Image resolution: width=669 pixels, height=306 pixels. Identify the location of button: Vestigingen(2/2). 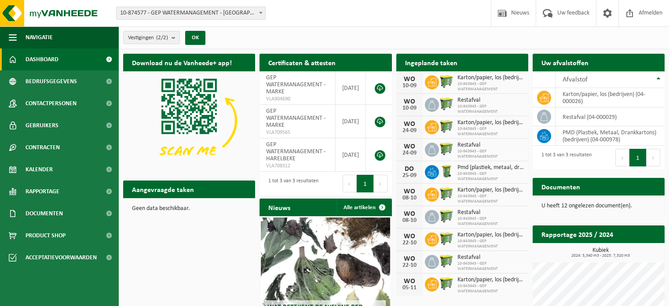
(151, 37).